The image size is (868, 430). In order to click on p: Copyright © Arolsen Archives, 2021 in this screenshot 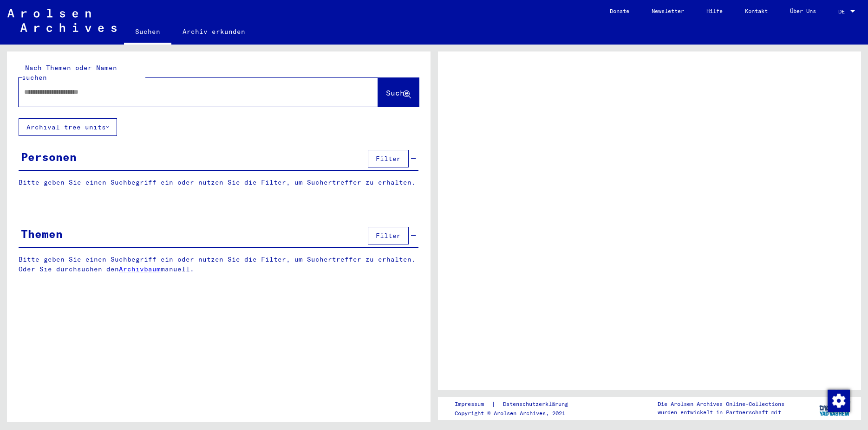, I will do `click(517, 413)`.